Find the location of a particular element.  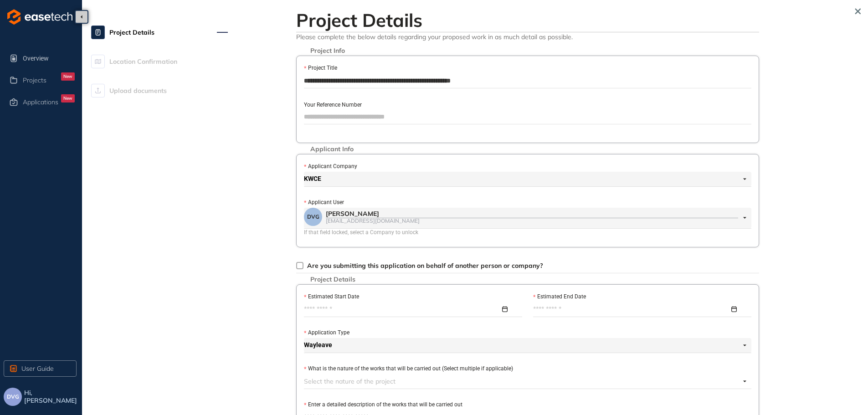

button: DVG is located at coordinates (13, 397).